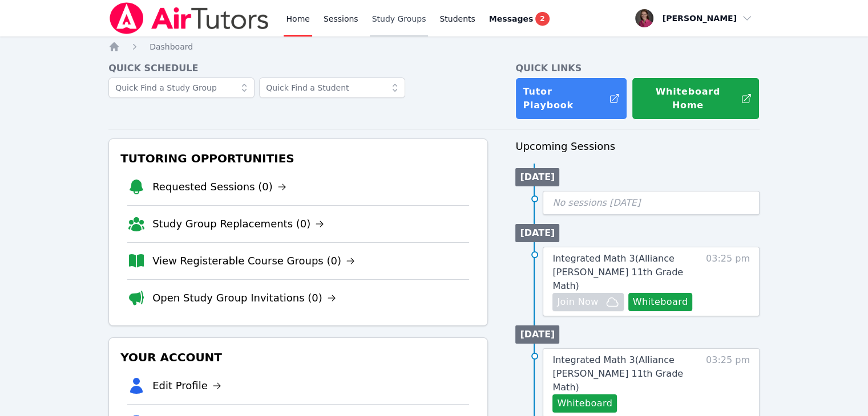 This screenshot has width=868, height=416. I want to click on a: Open Study Group Invitations (0), so click(244, 298).